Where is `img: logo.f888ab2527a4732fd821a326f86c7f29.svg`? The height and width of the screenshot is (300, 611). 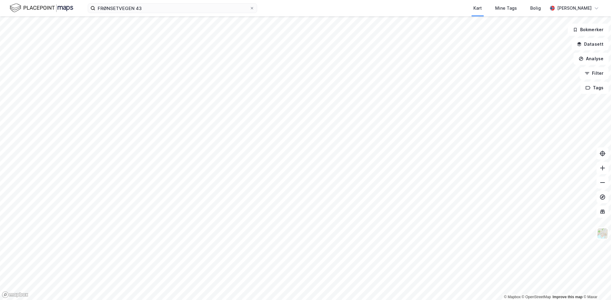 img: logo.f888ab2527a4732fd821a326f86c7f29.svg is located at coordinates (41, 8).